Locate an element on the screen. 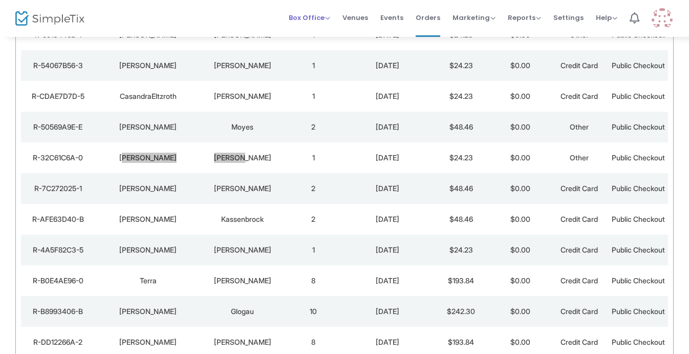 The image size is (689, 354). div: Moyes is located at coordinates (243, 127).